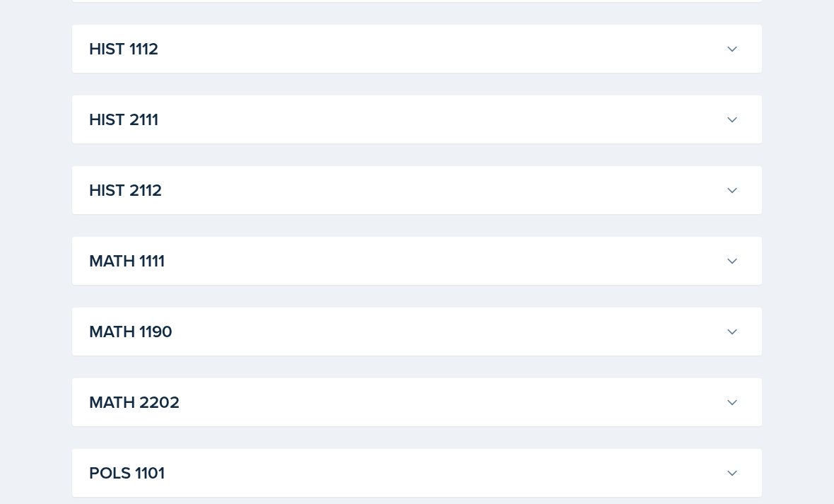 Image resolution: width=834 pixels, height=504 pixels. I want to click on button: HIST 2111, so click(414, 119).